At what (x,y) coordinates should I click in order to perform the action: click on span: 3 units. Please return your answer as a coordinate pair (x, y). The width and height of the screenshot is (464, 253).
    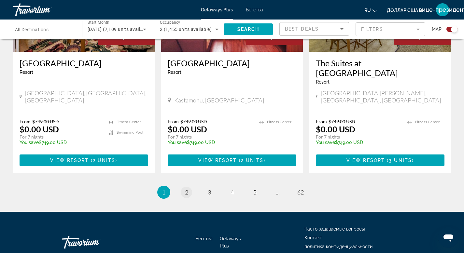
    Looking at the image, I should click on (400, 161).